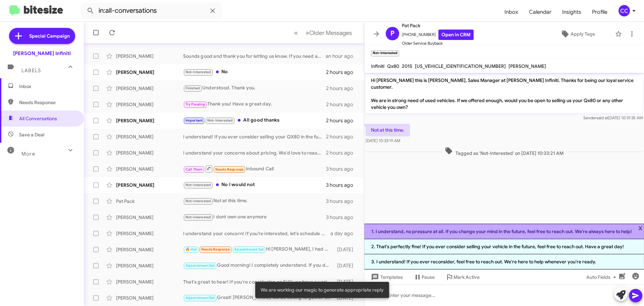 The height and width of the screenshot is (306, 644). What do you see at coordinates (255, 137) in the screenshot?
I see `div: I understand! If you ever consider selling your QX80 in the future, feel free to reach out. We're...` at bounding box center [255, 137].